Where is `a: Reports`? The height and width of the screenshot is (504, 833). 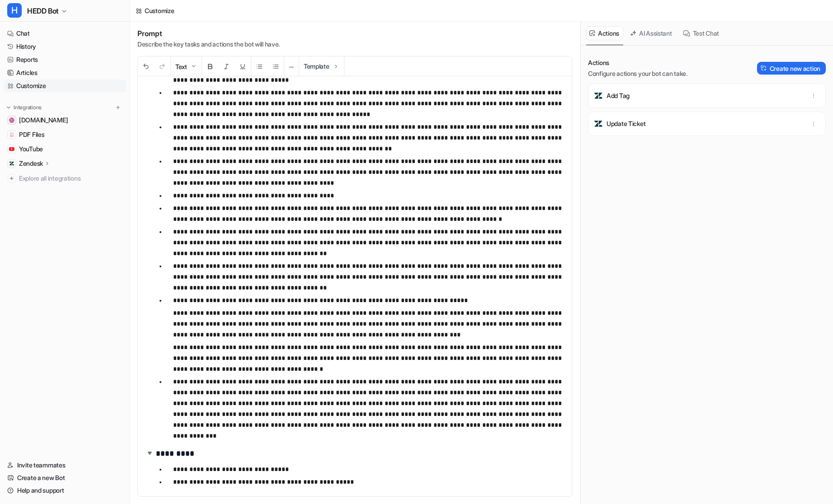
a: Reports is located at coordinates (65, 60).